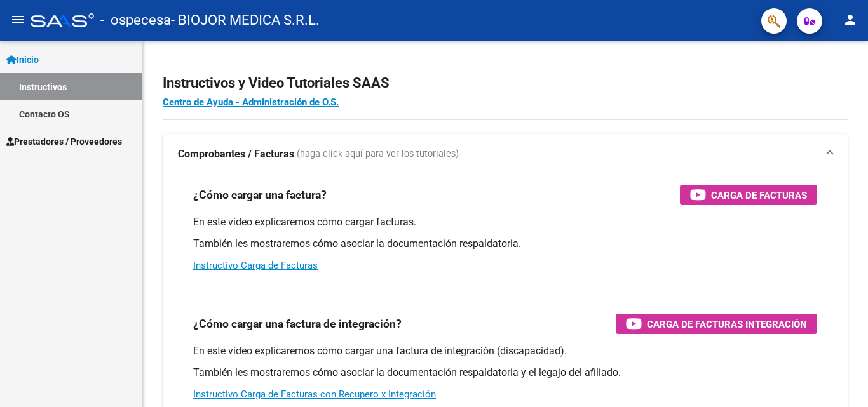 The width and height of the screenshot is (868, 407). Describe the element at coordinates (297, 324) in the screenshot. I see `h3: ¿Cómo cargar una factura de integración?` at that location.